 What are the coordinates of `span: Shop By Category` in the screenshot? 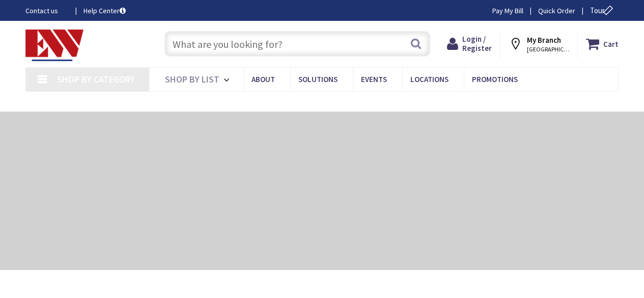 It's located at (96, 79).